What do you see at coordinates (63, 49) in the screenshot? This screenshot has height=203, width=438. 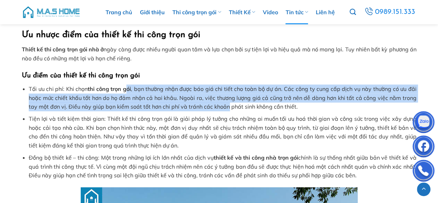 I see `strong: Thiết kế thi công trọn gói nhà ở` at bounding box center [63, 49].